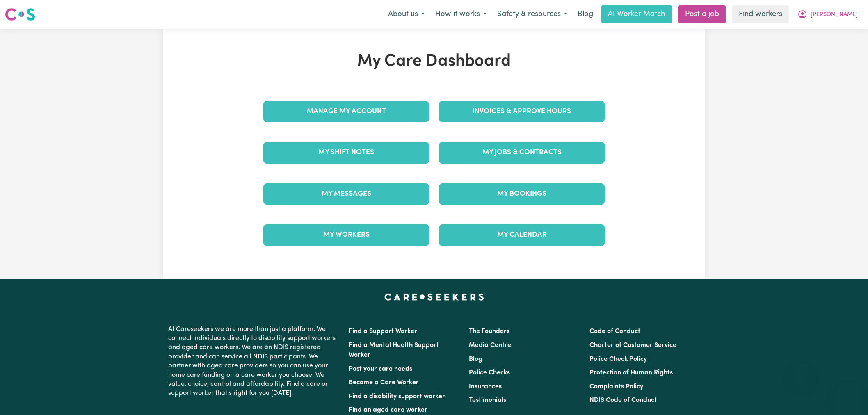 This screenshot has height=415, width=868. Describe the element at coordinates (522, 235) in the screenshot. I see `a: My Calendar` at that location.